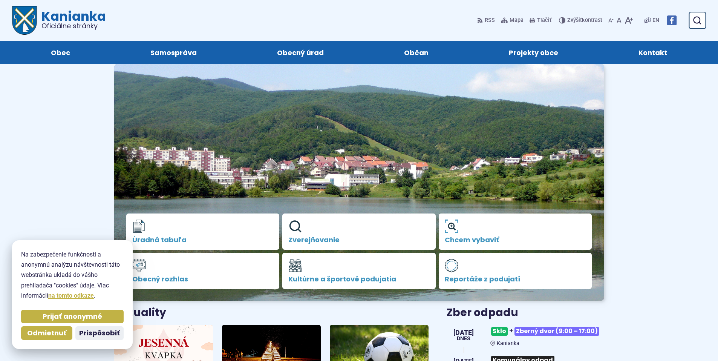 The height and width of the screenshot is (361, 718). I want to click on a: na tomto odkaze, so click(71, 295).